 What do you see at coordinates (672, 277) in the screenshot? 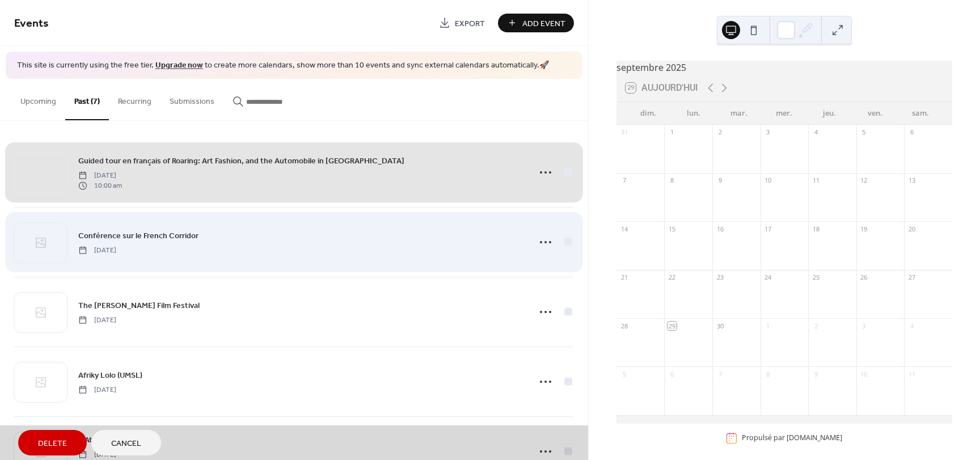
I see `div: 22` at bounding box center [672, 277].